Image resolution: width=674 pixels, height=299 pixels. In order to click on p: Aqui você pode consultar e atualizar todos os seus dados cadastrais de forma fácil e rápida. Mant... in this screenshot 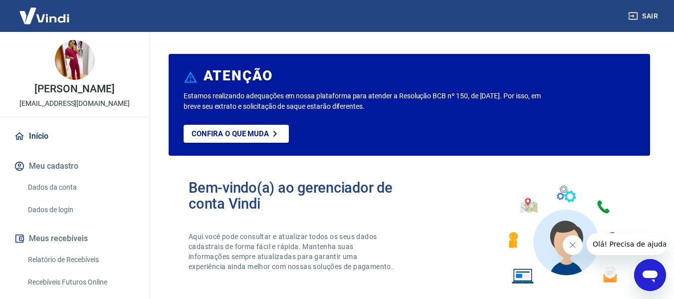, I will do `click(292, 252)`.